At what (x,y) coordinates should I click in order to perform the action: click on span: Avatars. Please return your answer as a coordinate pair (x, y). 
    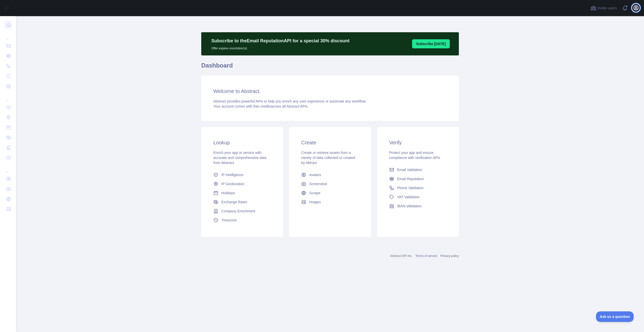
    Looking at the image, I should click on (315, 175).